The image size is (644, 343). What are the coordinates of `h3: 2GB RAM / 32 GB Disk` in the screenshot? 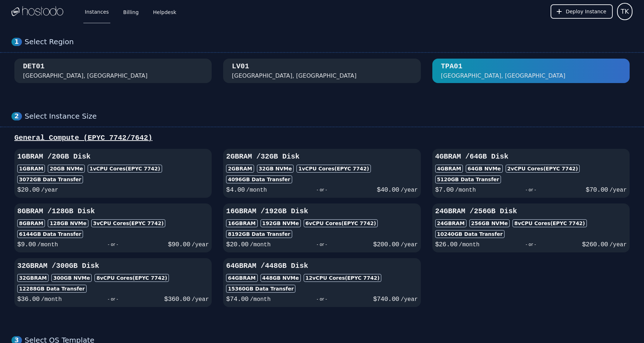 It's located at (321, 157).